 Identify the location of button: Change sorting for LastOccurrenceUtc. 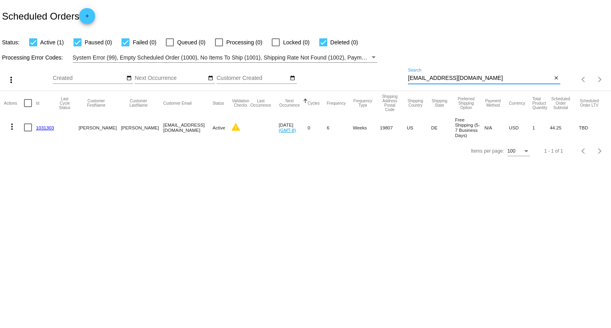
(261, 103).